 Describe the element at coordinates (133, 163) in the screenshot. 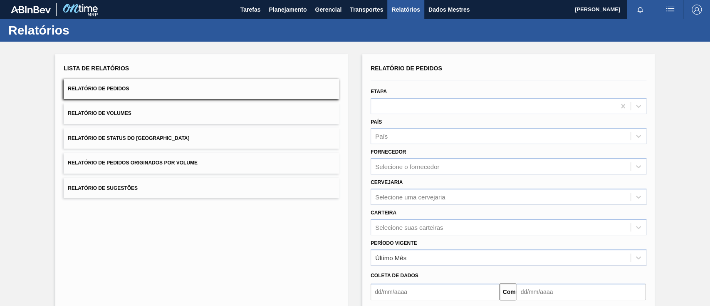

I see `font: Relatório de Pedidos Originados por Volume` at that location.